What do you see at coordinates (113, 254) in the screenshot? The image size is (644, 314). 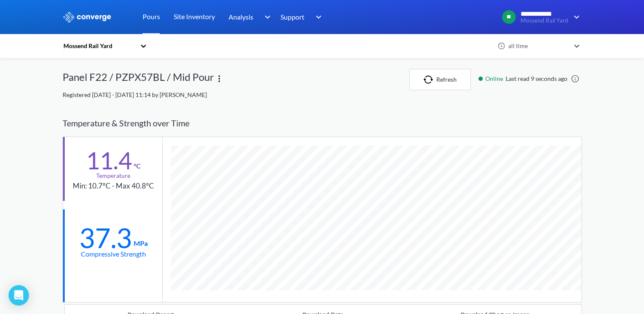 I see `div: Compressive Strength` at bounding box center [113, 254].